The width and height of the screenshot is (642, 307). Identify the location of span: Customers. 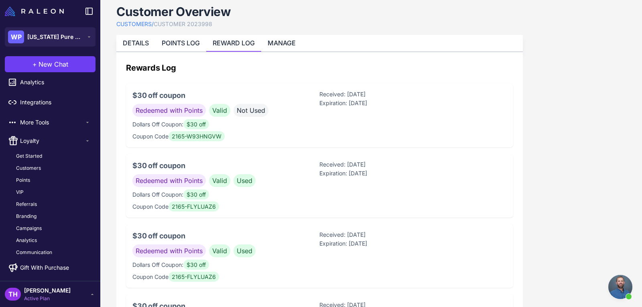
(28, 168).